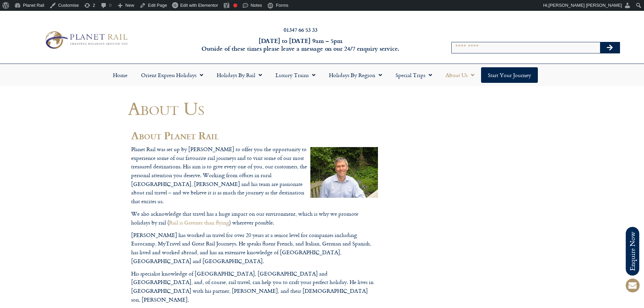 The height and width of the screenshot is (308, 644). Describe the element at coordinates (300, 29) in the screenshot. I see `a: 01347 66 53 33` at that location.